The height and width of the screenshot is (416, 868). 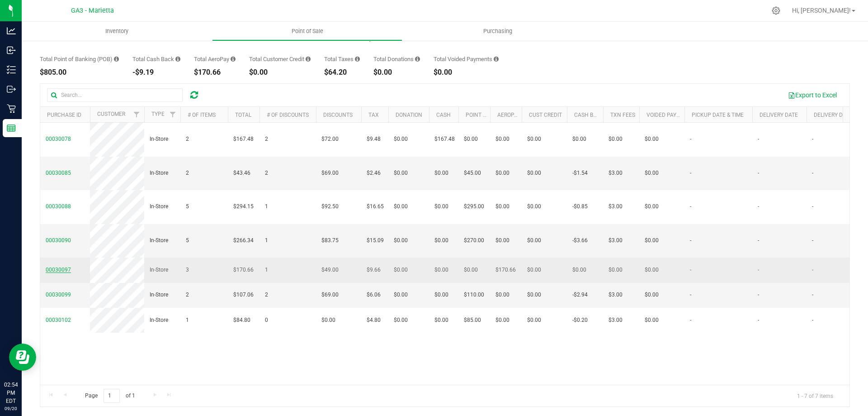 What do you see at coordinates (11, 128) in the screenshot?
I see `inline-svg: Reports` at bounding box center [11, 128].